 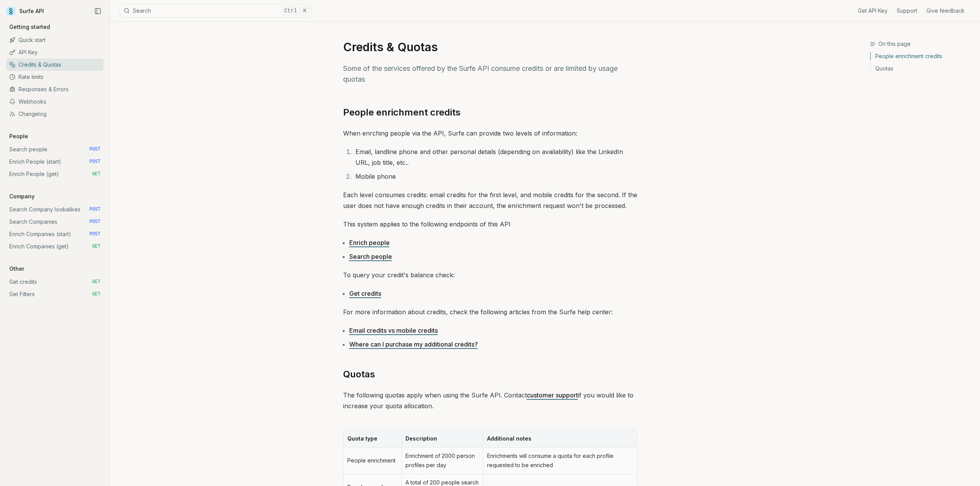 What do you see at coordinates (907, 11) in the screenshot?
I see `a: Support` at bounding box center [907, 11].